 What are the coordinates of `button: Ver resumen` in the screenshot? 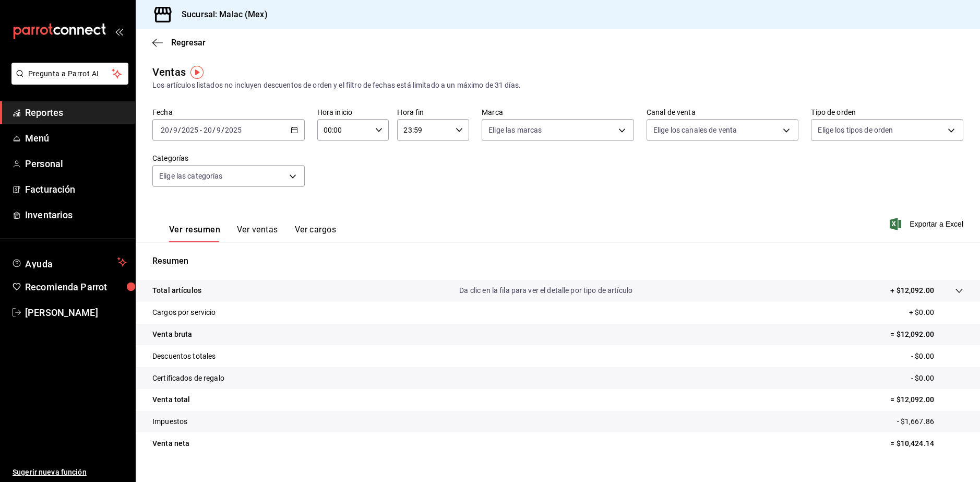 It's located at (195, 233).